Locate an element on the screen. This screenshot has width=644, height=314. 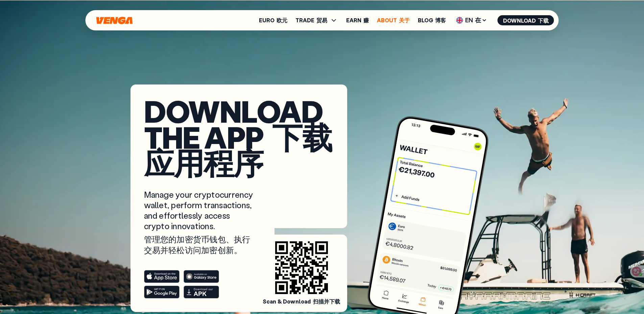
font: 贸易 is located at coordinates (322, 20).